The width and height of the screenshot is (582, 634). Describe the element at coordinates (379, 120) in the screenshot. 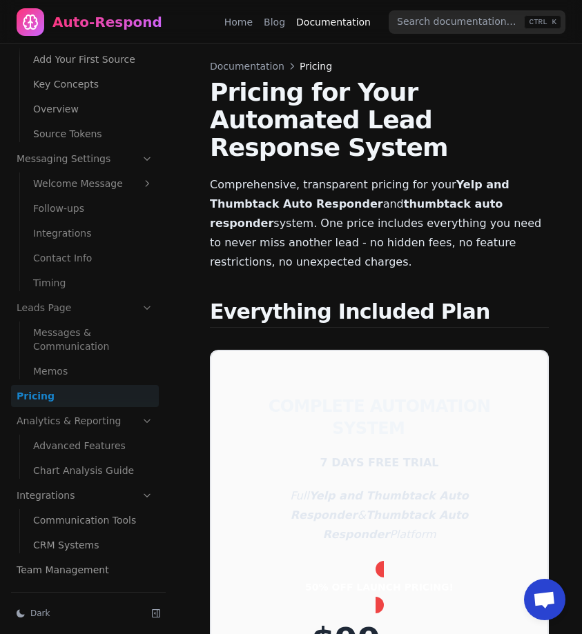

I see `h1: Pricing for Your Automated Lead Response System` at that location.